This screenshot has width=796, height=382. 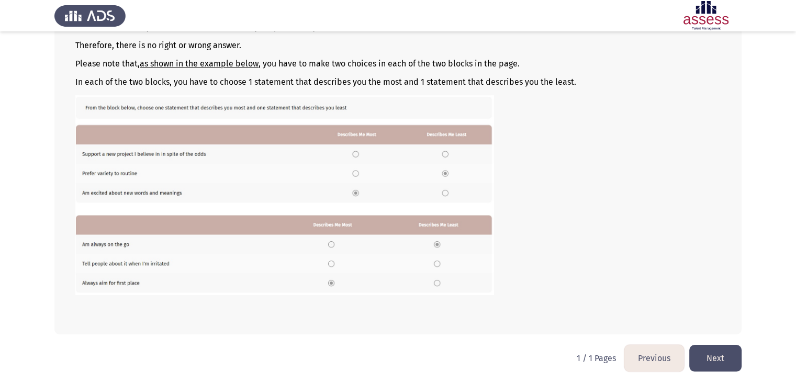 What do you see at coordinates (654, 358) in the screenshot?
I see `button: load previous page` at bounding box center [654, 358].